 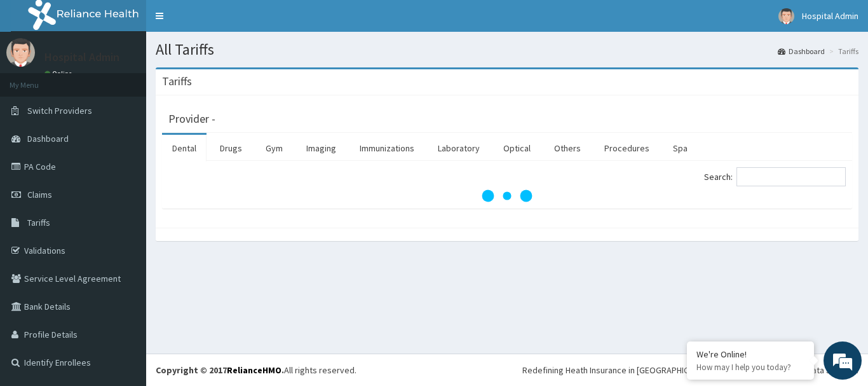 What do you see at coordinates (507, 370) in the screenshot?
I see `footer: All rights reserved.` at bounding box center [507, 370].